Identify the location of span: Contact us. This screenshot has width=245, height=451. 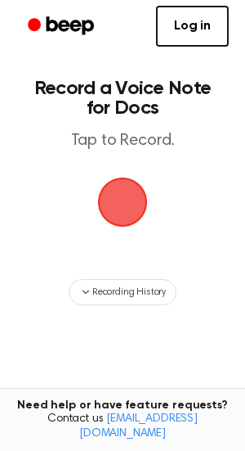
(123, 426).